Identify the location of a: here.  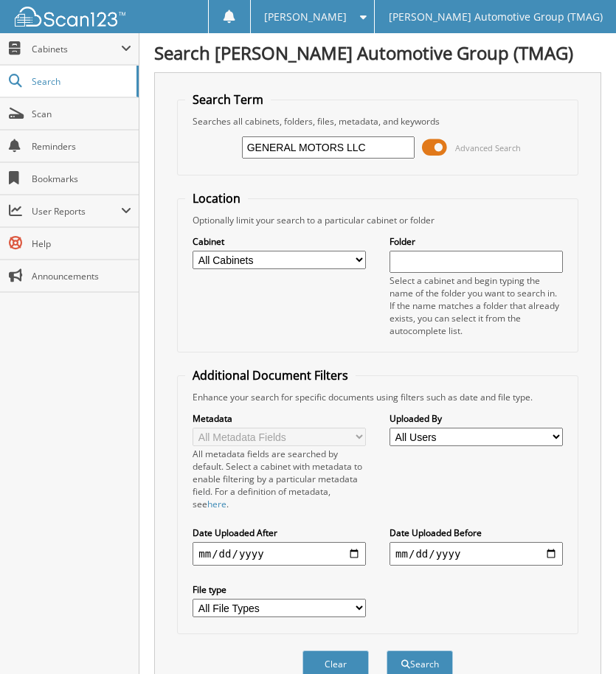
(216, 504).